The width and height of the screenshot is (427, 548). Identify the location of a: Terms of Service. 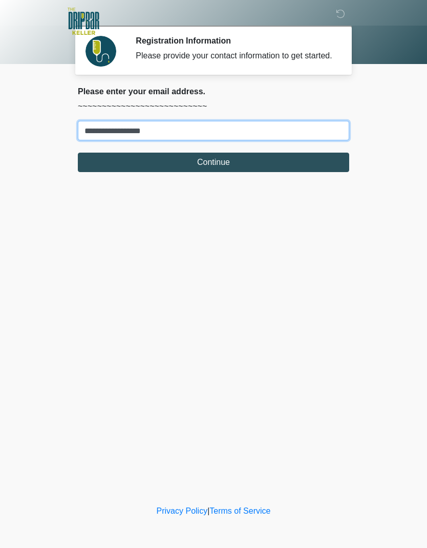
(240, 511).